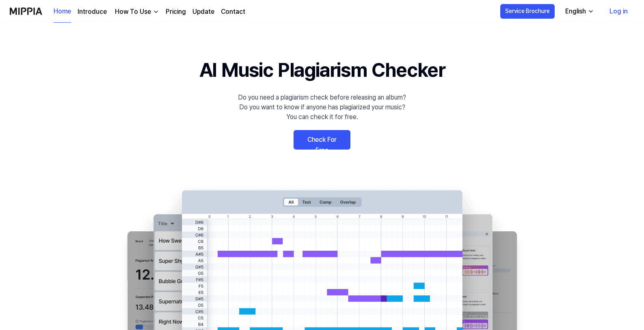  Describe the element at coordinates (203, 12) in the screenshot. I see `a: Update` at that location.